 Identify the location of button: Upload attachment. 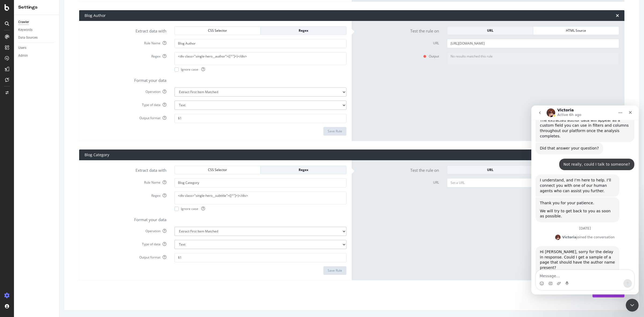
(28, 178).